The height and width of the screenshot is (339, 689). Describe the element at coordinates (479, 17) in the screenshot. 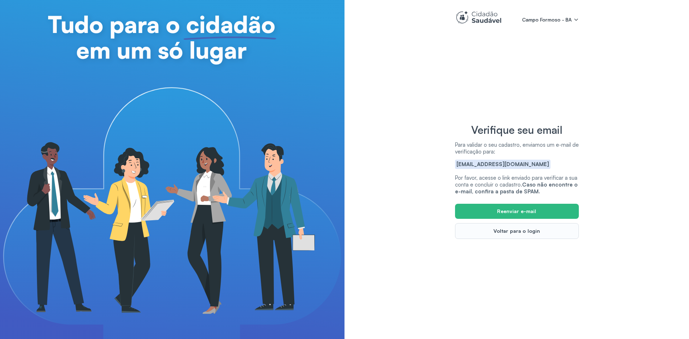

I see `img: cidadao-saudavel-logo.svg` at that location.